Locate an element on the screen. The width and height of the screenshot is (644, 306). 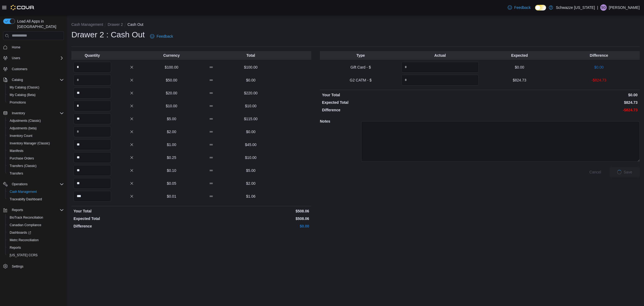
p: $0.25 is located at coordinates (171, 158).